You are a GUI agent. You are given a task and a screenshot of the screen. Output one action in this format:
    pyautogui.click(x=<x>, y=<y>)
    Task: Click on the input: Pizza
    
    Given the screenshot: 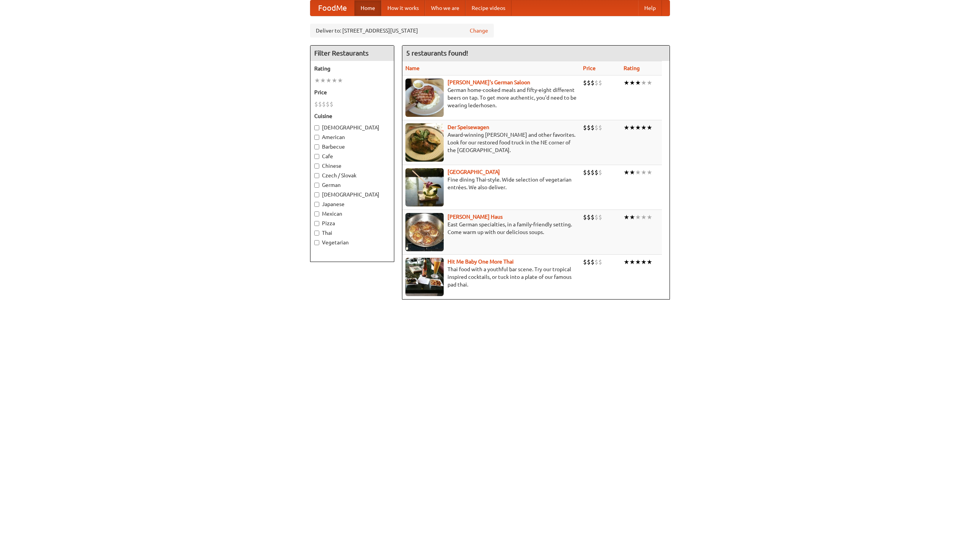 What is the action you would take?
    pyautogui.click(x=316, y=224)
    